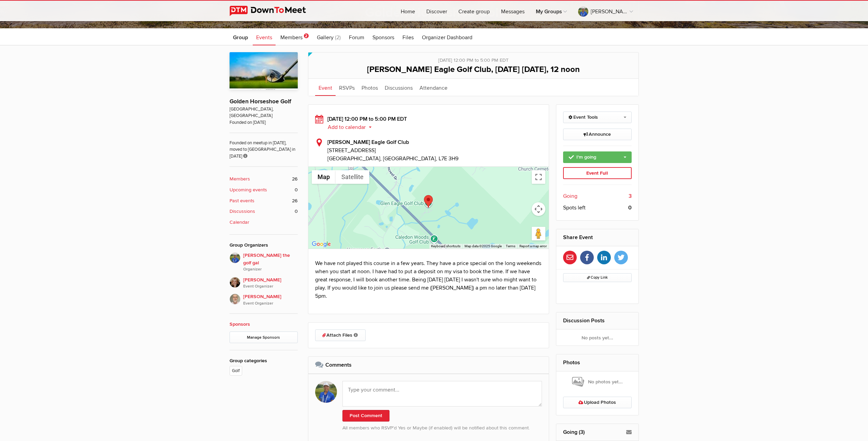 The image size is (868, 441). I want to click on a: Event Tools, so click(597, 117).